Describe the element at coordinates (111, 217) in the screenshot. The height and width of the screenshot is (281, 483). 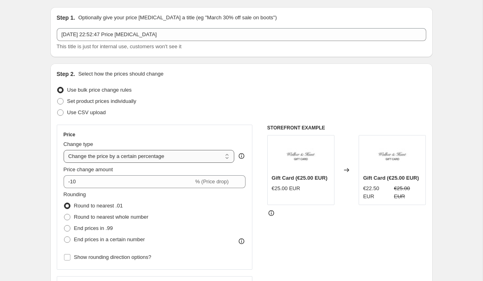
I see `span: Round to nearest whole number` at that location.